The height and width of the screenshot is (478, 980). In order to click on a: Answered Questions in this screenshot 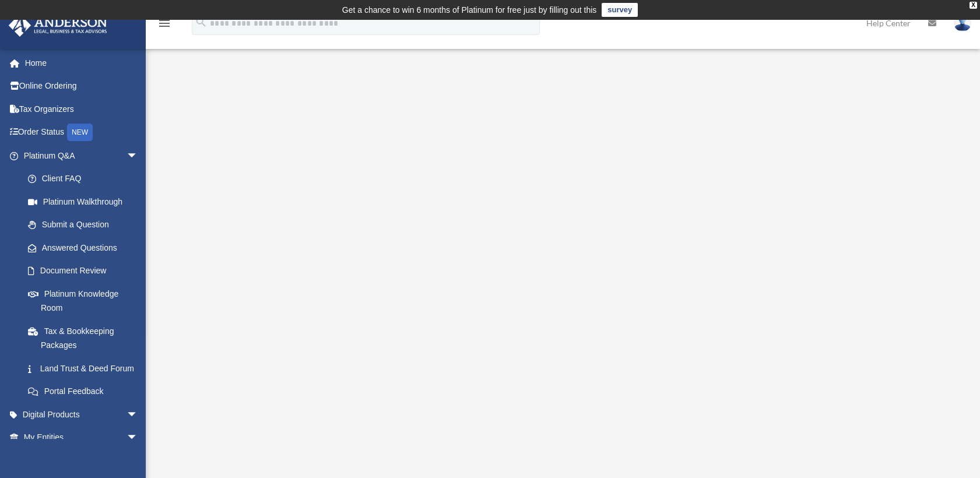, I will do `click(86, 248)`.